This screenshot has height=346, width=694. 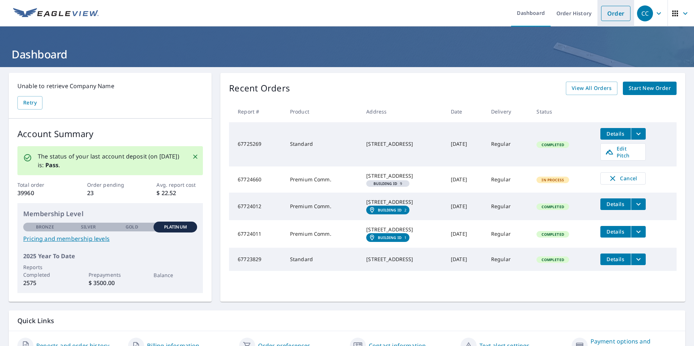 I want to click on p: 23, so click(x=110, y=193).